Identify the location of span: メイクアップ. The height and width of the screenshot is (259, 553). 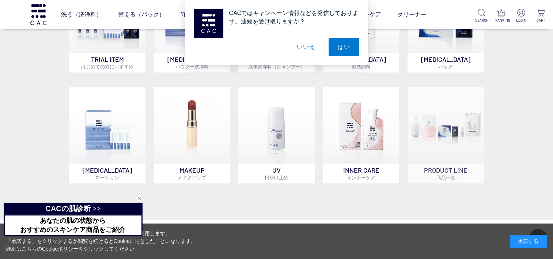
(192, 177).